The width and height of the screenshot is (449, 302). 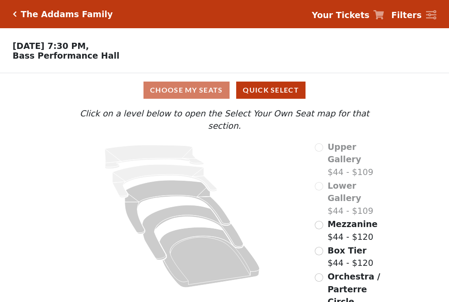 What do you see at coordinates (344, 153) in the screenshot?
I see `span: Upper Gallery` at bounding box center [344, 153].